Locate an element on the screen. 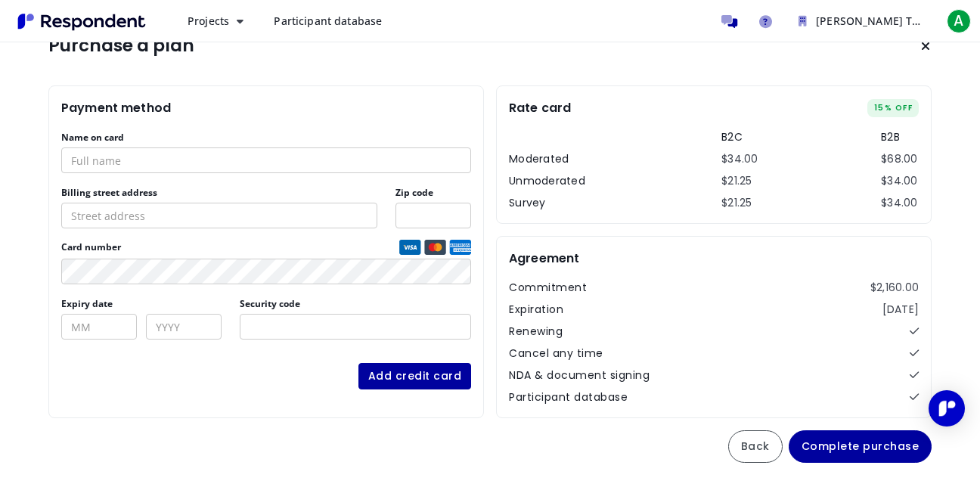  th: Unmoderated is located at coordinates (554, 181).